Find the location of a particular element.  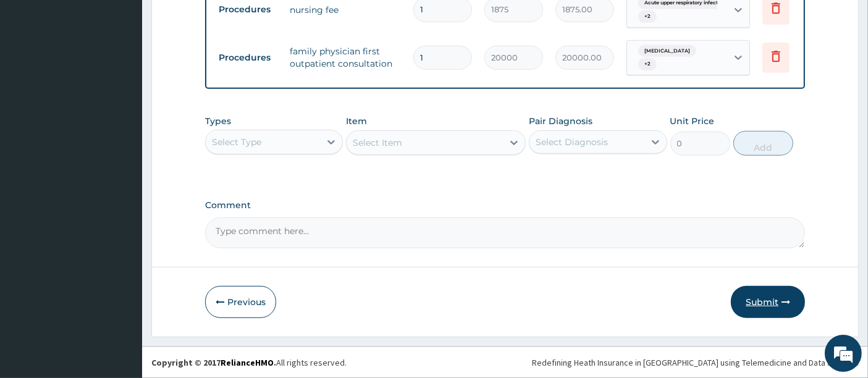

td: Procedures is located at coordinates (248, 57).